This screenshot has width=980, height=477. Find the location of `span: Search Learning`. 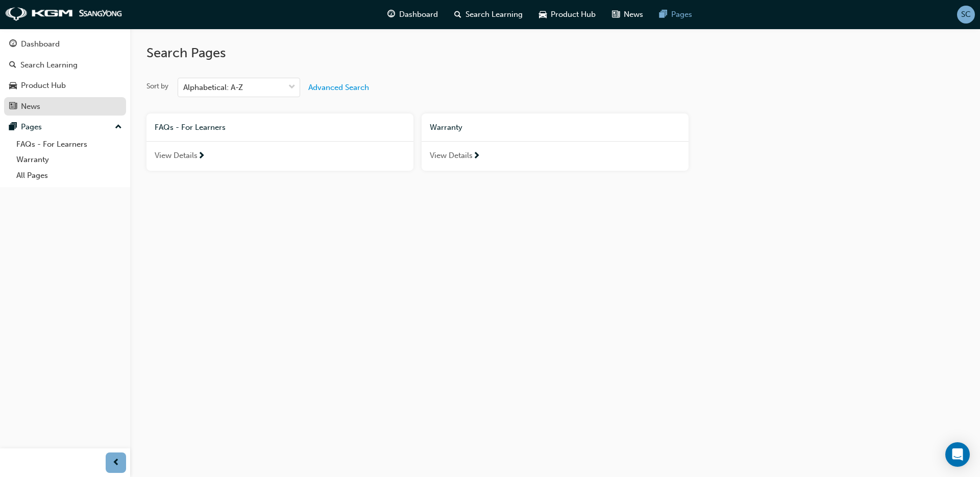

span: Search Learning is located at coordinates (494, 15).